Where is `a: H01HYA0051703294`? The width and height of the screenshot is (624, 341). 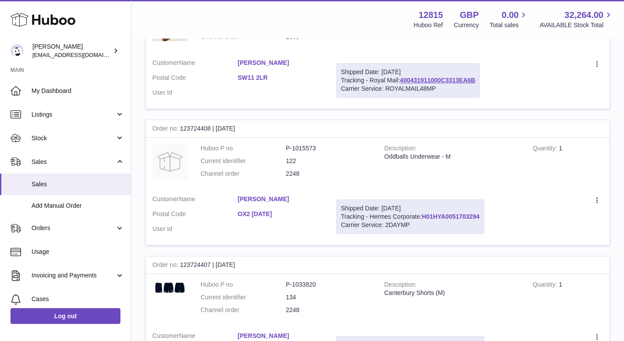
a: H01HYA0051703294 is located at coordinates (450, 216).